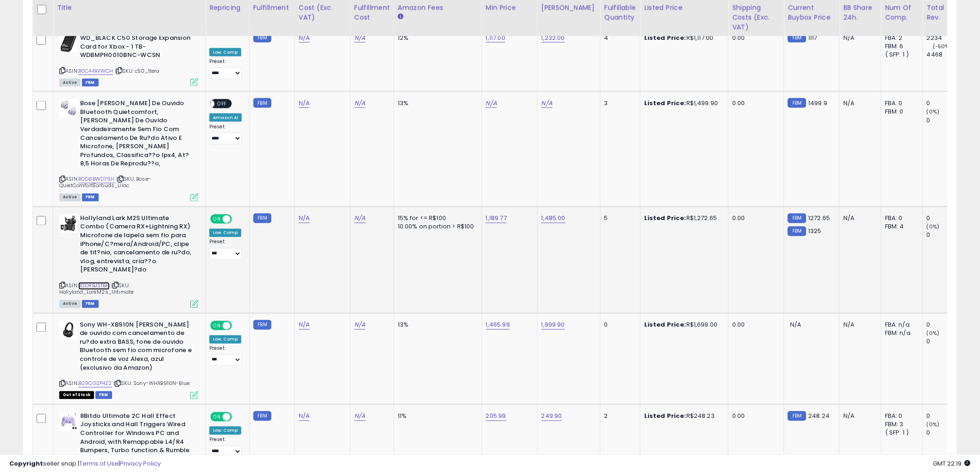 This screenshot has width=980, height=473. What do you see at coordinates (553, 218) in the screenshot?
I see `a: 1,485.00` at bounding box center [553, 218].